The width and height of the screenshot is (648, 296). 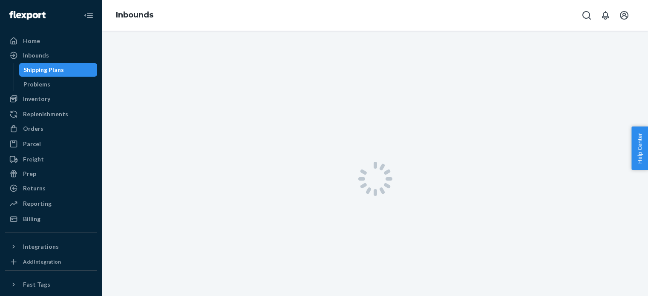 I want to click on a: Home, so click(x=51, y=41).